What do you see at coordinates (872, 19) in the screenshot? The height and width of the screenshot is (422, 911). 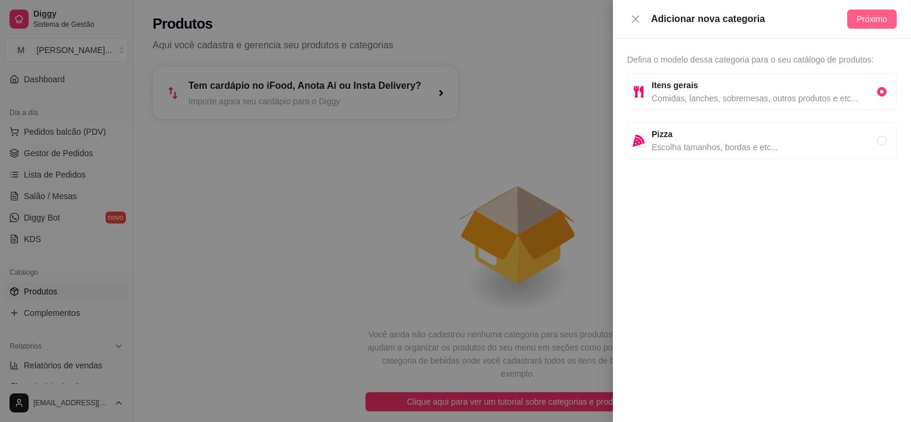 I see `button: Próximo` at bounding box center [872, 19].